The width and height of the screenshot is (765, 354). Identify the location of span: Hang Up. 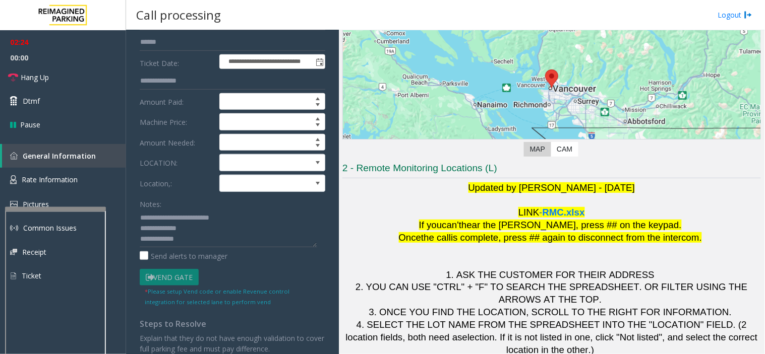
(35, 77).